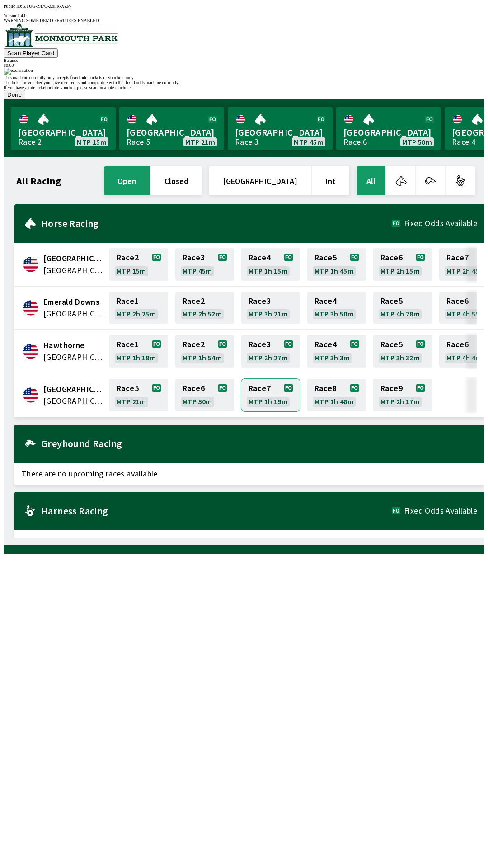 The height and width of the screenshot is (868, 488). I want to click on span: Race 9, so click(391, 388).